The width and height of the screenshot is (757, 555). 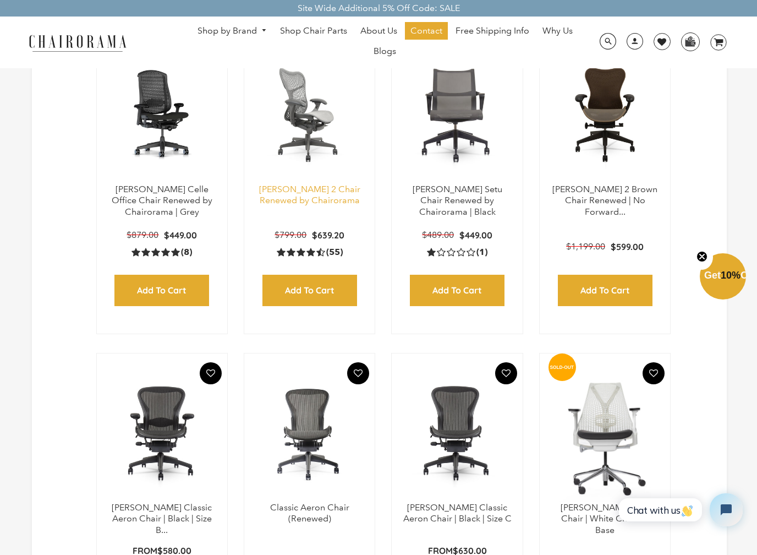 I want to click on span: Chat with us, so click(x=53, y=26).